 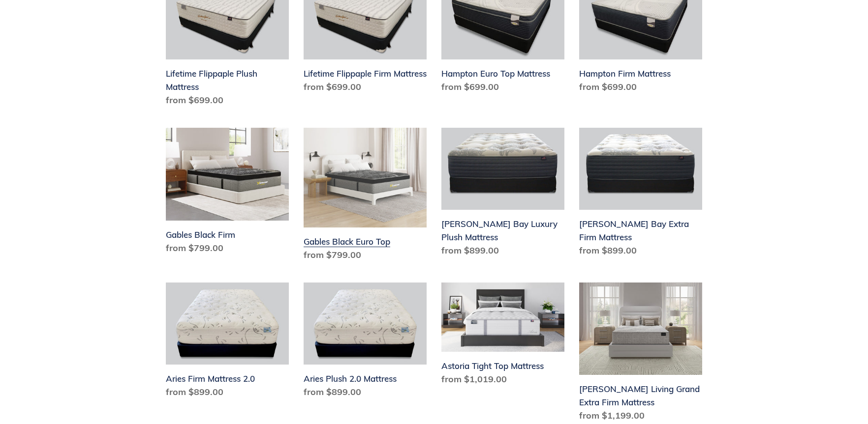 What do you see at coordinates (503, 336) in the screenshot?
I see `a: Astoria Tight Top Mattress` at bounding box center [503, 336].